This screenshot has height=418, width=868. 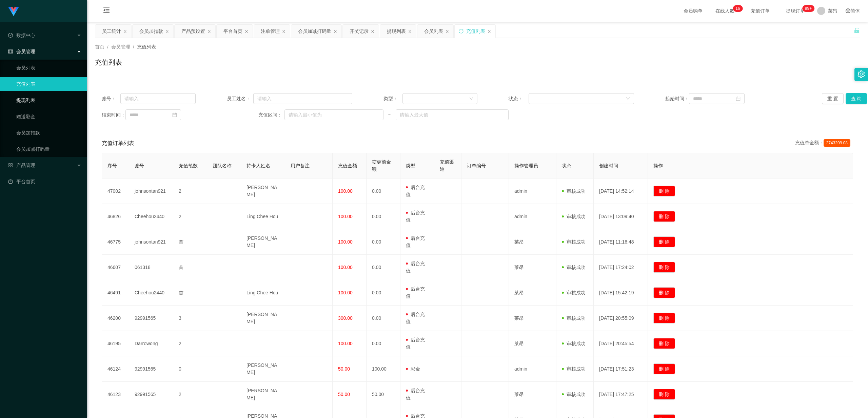 What do you see at coordinates (270, 31) in the screenshot?
I see `div: 注单管理` at bounding box center [270, 31].